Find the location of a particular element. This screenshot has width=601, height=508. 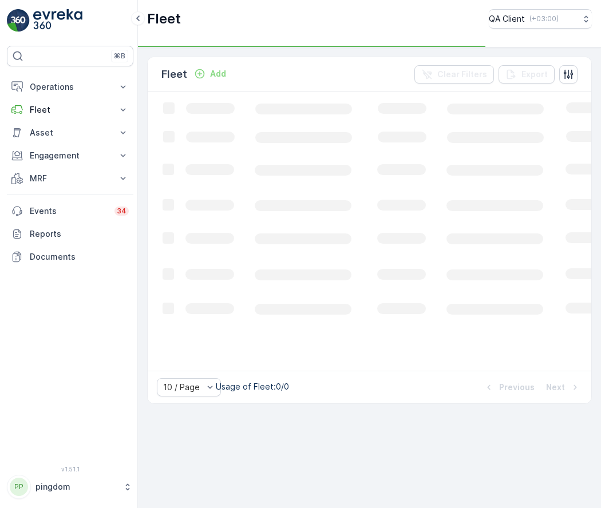

a: Events34 is located at coordinates (70, 211).